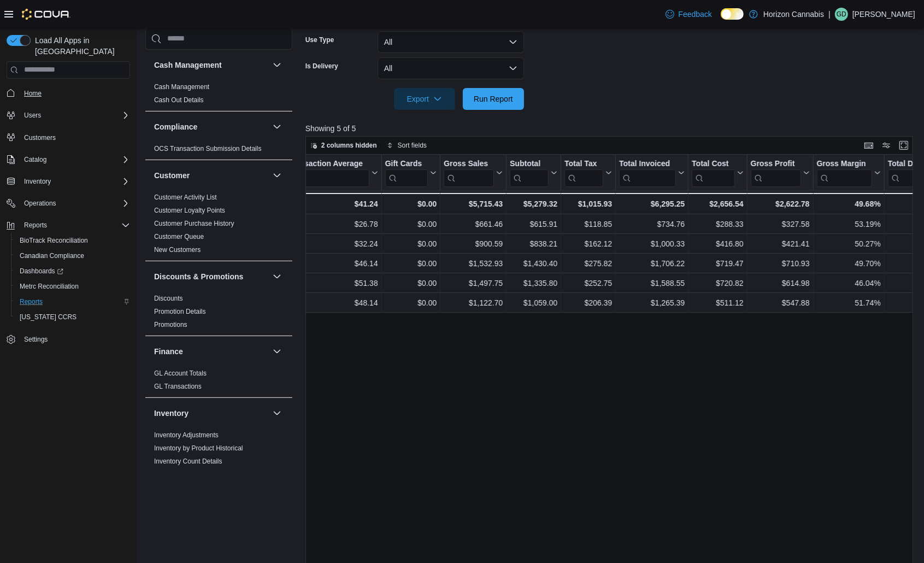 This screenshot has width=924, height=563. Describe the element at coordinates (188, 461) in the screenshot. I see `span: Inventory Count Details` at that location.